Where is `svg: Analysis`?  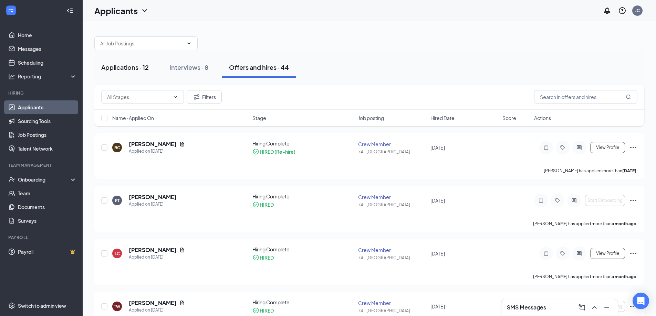 svg: Analysis is located at coordinates (12, 76).